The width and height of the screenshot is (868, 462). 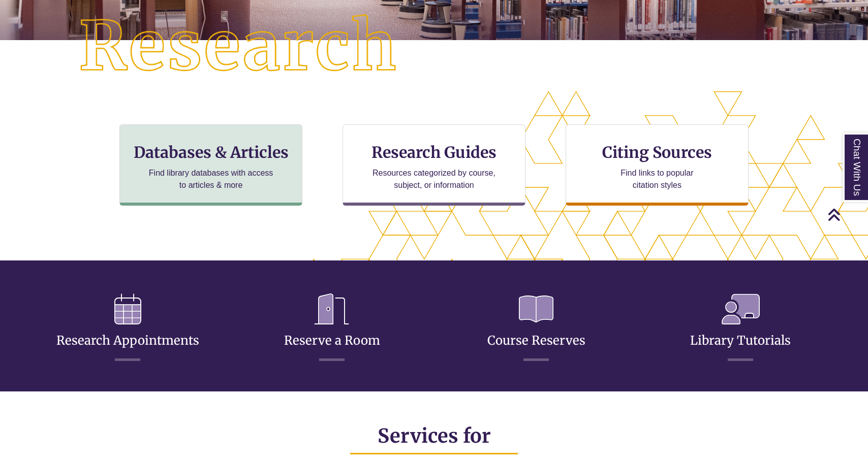 What do you see at coordinates (434, 165) in the screenshot?
I see `a: Research Guides Resources categorized by course, subject, or information` at bounding box center [434, 165].